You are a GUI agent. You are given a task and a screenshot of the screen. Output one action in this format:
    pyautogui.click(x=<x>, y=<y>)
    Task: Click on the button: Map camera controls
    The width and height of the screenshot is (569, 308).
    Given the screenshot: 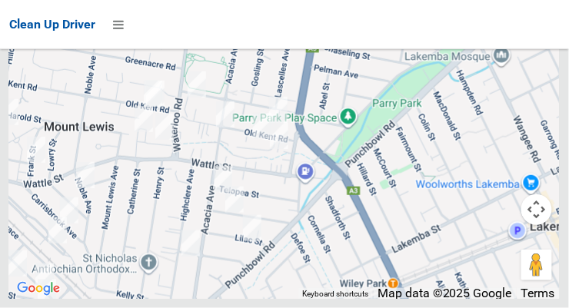 What is the action you would take?
    pyautogui.click(x=536, y=210)
    